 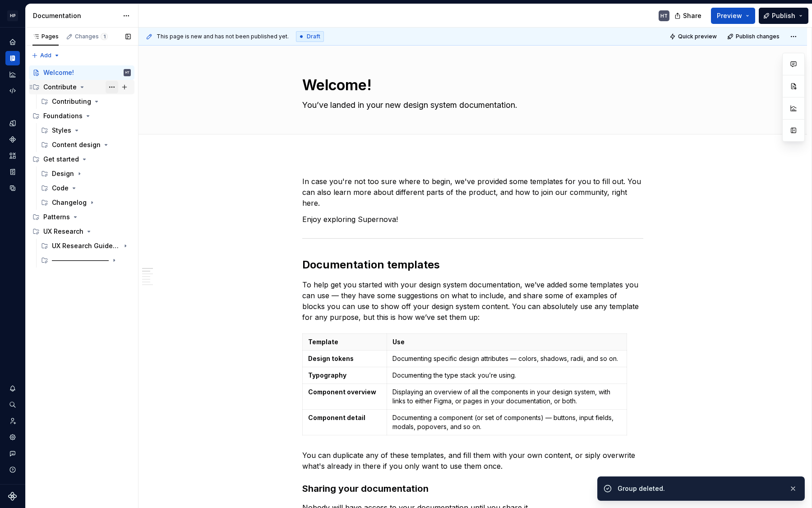 What do you see at coordinates (81, 167) in the screenshot?
I see `div: Page tree` at bounding box center [81, 167].